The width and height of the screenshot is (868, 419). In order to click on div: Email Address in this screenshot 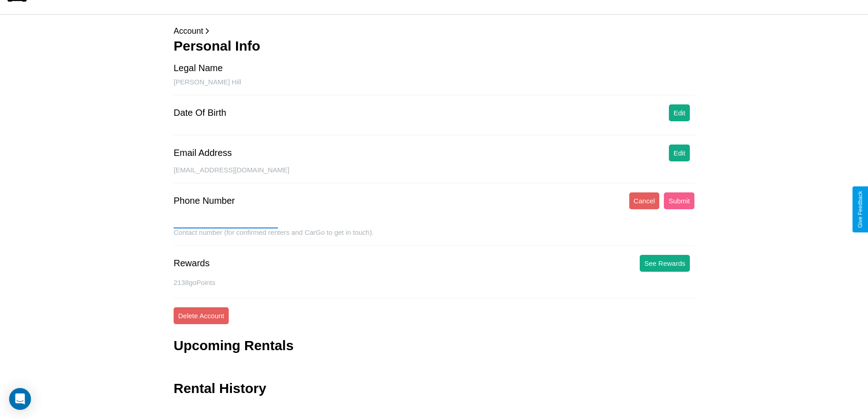, I will do `click(202, 153)`.